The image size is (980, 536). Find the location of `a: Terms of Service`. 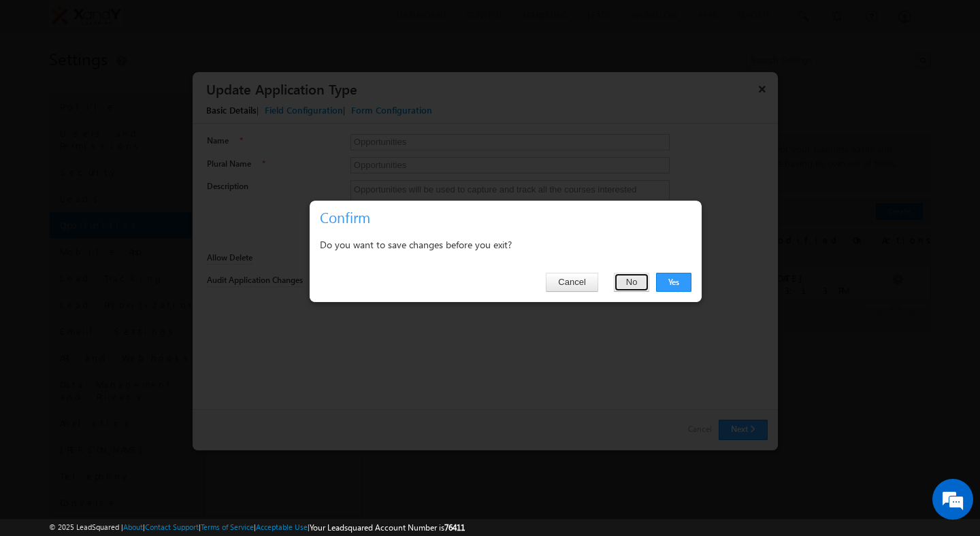

a: Terms of Service is located at coordinates (227, 527).